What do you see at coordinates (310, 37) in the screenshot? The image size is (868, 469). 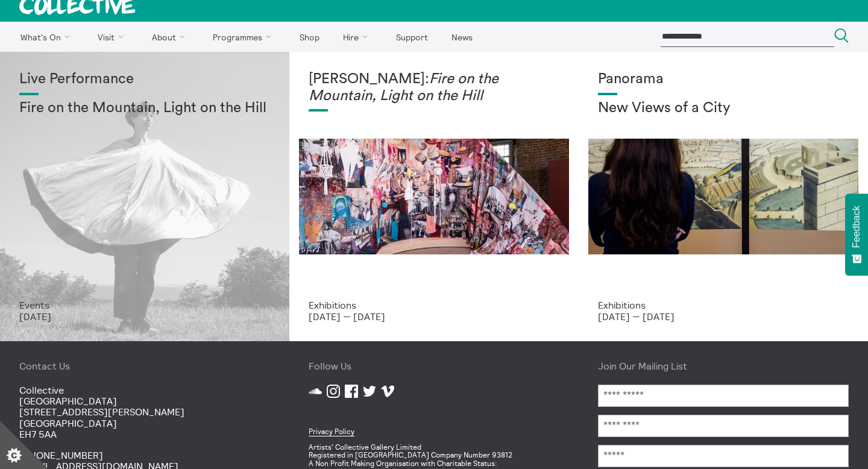 I see `a: Shop` at bounding box center [310, 37].